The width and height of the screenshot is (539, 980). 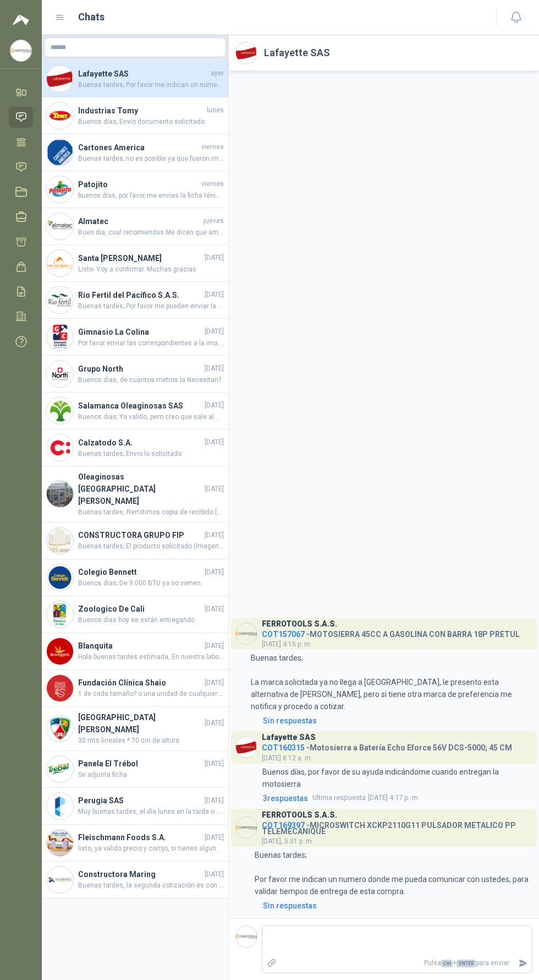 I want to click on a: Company LogoPatojitoviernesbuenos dias, por favor me envias la ficha ténicas de la manguera cotiz..., so click(x=135, y=189).